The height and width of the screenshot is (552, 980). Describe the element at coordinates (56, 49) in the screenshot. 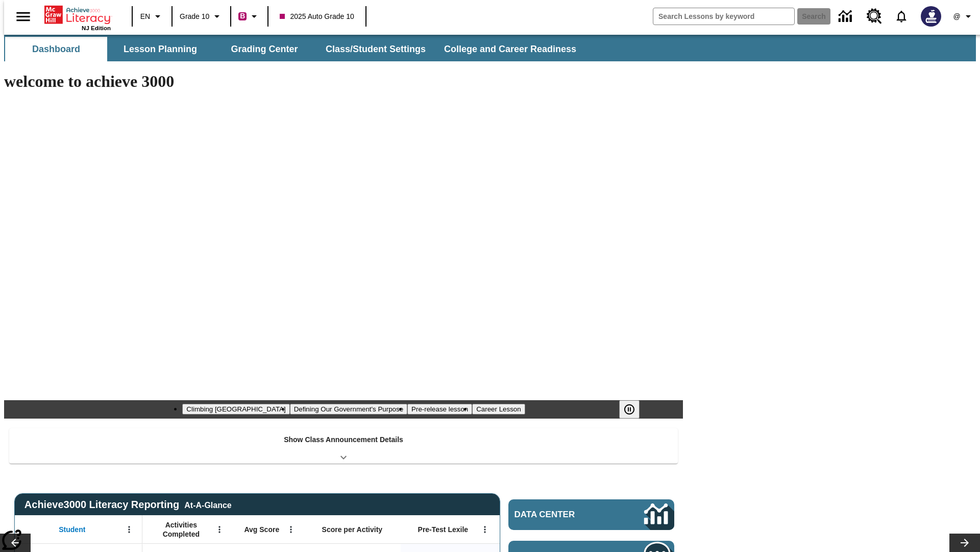

I see `button: Dashboard` at that location.